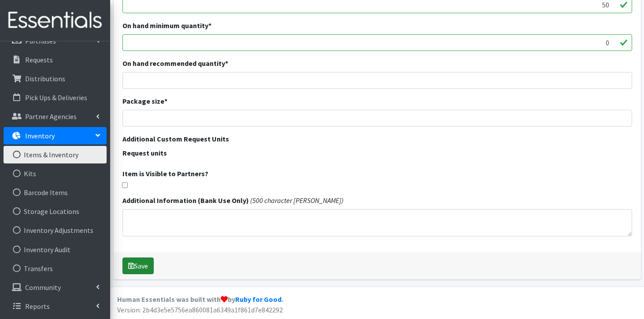 The width and height of the screenshot is (644, 319). What do you see at coordinates (138, 266) in the screenshot?
I see `button: Save` at bounding box center [138, 266].